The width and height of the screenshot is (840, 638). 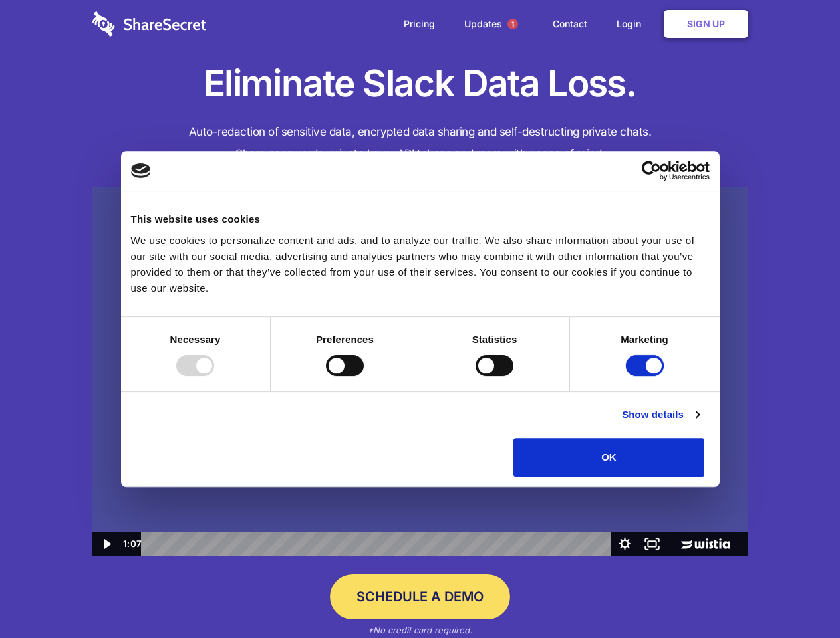 What do you see at coordinates (344, 339) in the screenshot?
I see `strong: Preferences` at bounding box center [344, 339].